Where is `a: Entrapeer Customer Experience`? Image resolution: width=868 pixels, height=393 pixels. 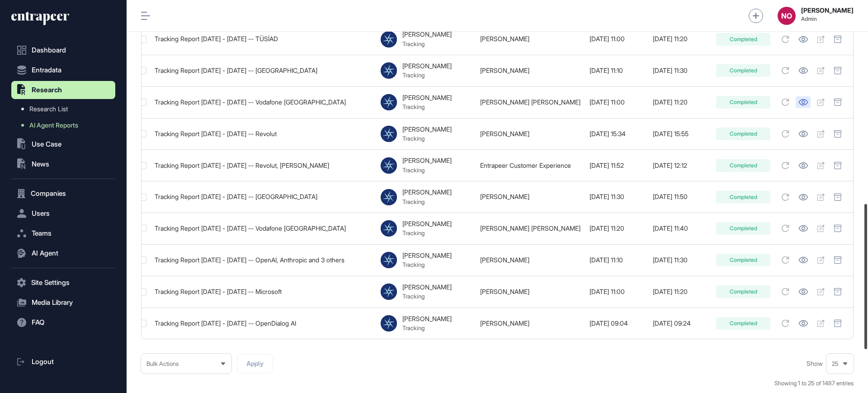 a: Entrapeer Customer Experience is located at coordinates (526, 165).